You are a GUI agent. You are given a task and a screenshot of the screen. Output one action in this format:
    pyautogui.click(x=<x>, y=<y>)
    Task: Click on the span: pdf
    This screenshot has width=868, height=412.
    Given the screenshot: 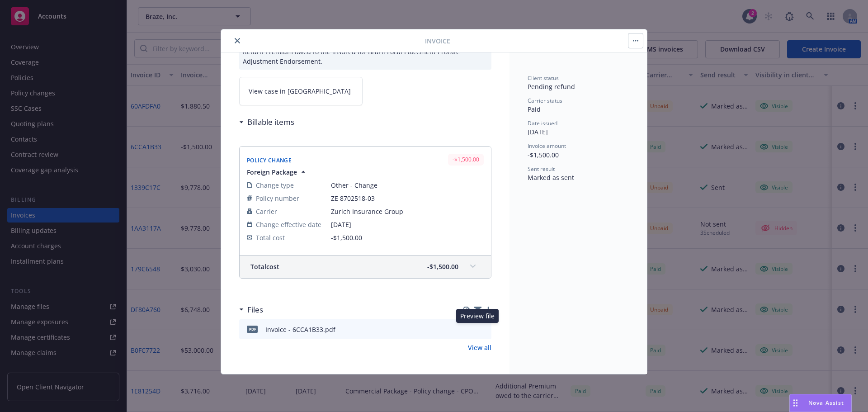 What is the action you would take?
    pyautogui.click(x=252, y=328)
    